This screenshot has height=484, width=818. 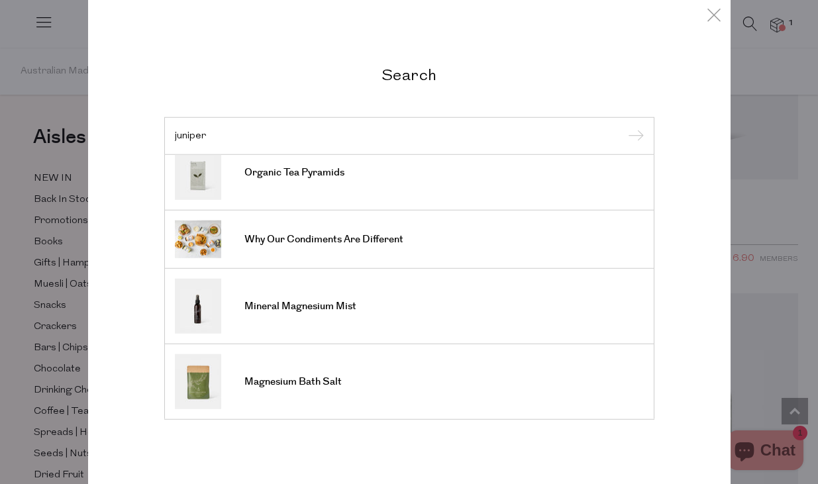 I want to click on img: Why Our Condiments Are Different, so click(x=198, y=239).